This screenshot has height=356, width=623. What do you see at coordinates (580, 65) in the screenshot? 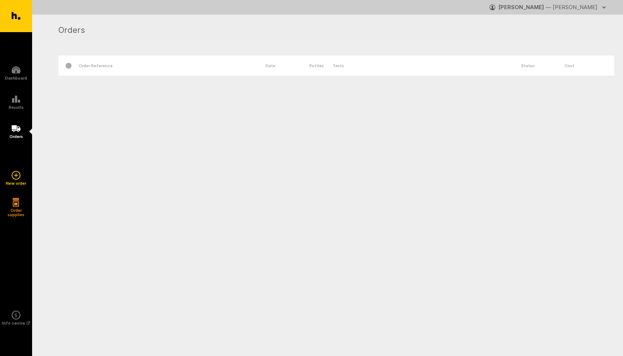
I see `div: Cost` at bounding box center [580, 65].